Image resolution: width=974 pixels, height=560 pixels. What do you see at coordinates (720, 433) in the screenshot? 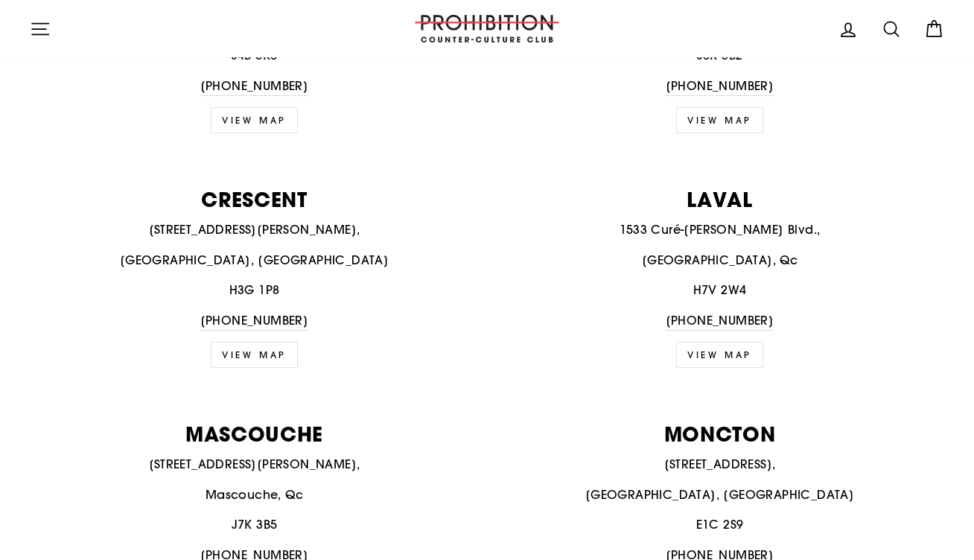
I see `p: MONCTON` at bounding box center [720, 433].